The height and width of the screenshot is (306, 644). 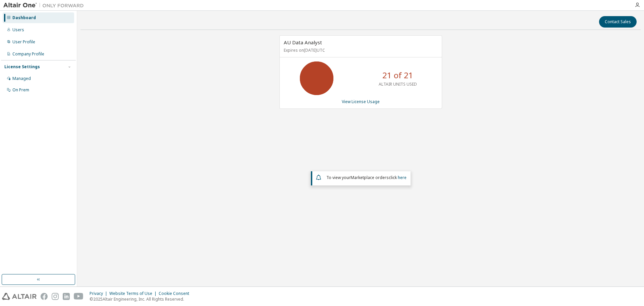 What do you see at coordinates (44, 296) in the screenshot?
I see `img: facebook.svg` at bounding box center [44, 296].